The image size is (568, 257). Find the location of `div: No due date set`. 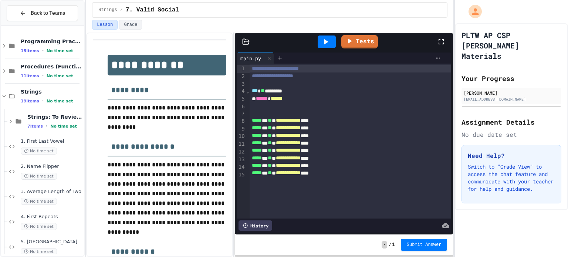

div: No due date set is located at coordinates (511, 135).